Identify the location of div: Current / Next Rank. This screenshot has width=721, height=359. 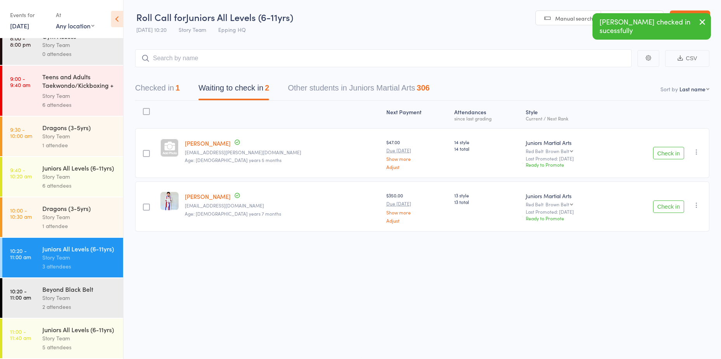
(567, 118).